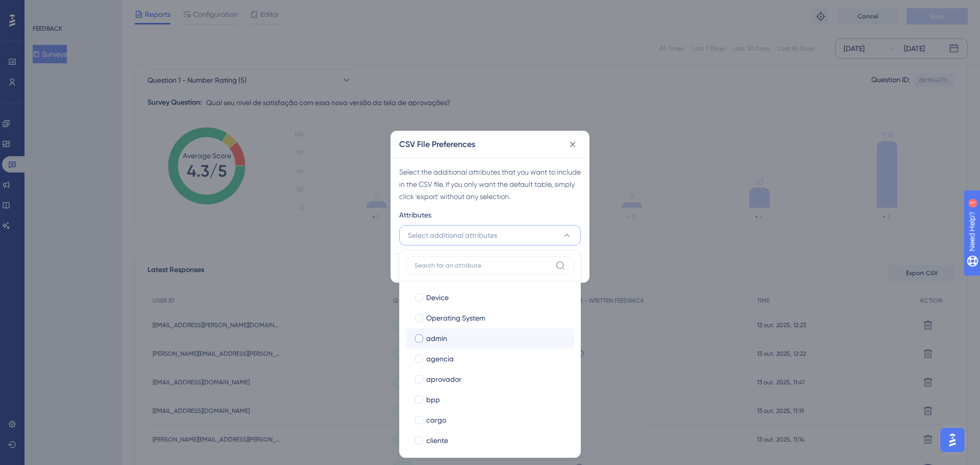  Describe the element at coordinates (456, 318) in the screenshot. I see `span: Operating System` at that location.